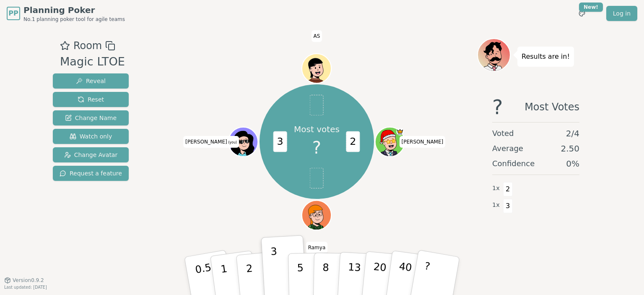 This screenshot has height=295, width=644. What do you see at coordinates (545, 56) in the screenshot?
I see `p: Results are in!` at bounding box center [545, 56].